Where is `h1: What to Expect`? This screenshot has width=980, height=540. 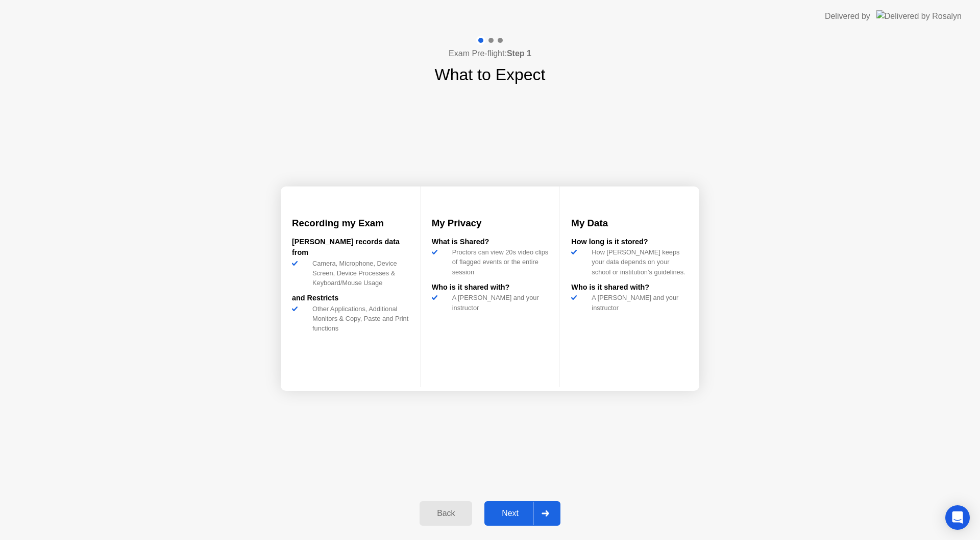 h1: What to Expect is located at coordinates (490, 75).